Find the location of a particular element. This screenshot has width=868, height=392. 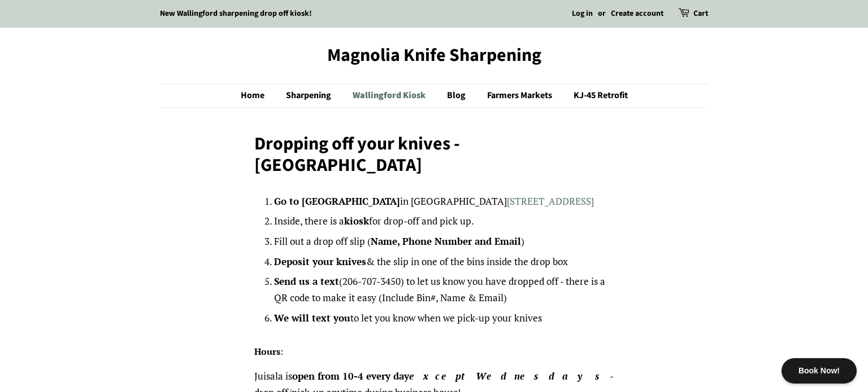

a: New Wallingford sharpening drop off kiosk! is located at coordinates (236, 13).